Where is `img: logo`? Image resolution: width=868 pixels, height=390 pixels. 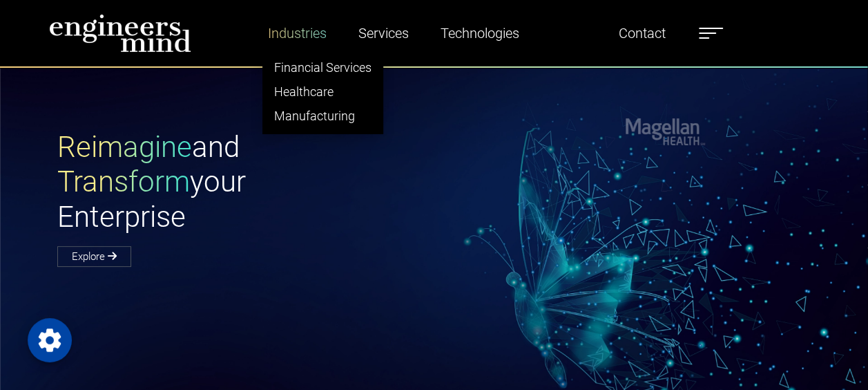 img: logo is located at coordinates (120, 33).